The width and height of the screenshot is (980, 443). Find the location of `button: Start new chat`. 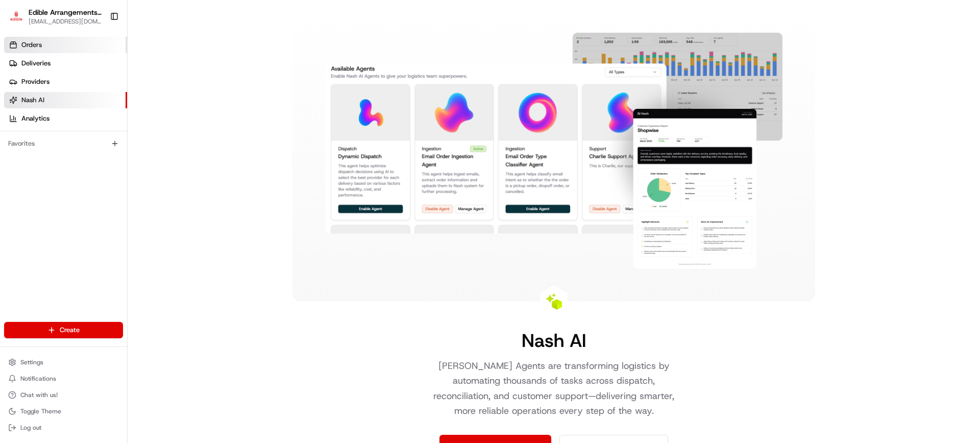

button: Start new chat is located at coordinates (180, 107).